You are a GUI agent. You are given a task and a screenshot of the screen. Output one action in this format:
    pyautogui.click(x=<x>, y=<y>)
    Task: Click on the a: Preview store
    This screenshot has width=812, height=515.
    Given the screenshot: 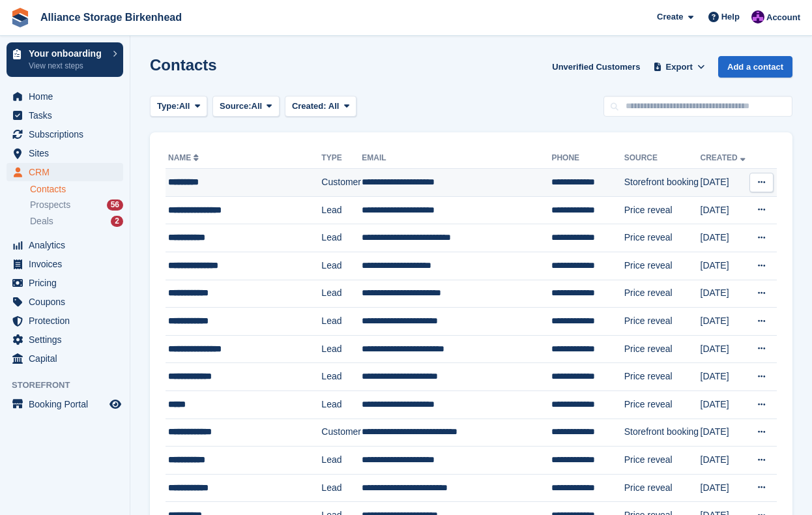 What is the action you would take?
    pyautogui.click(x=115, y=404)
    